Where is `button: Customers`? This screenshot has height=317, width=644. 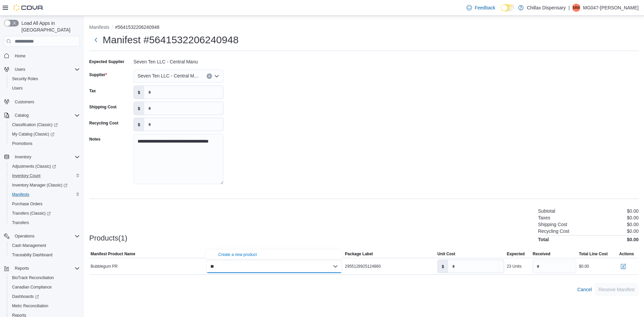
button: Customers is located at coordinates (42, 102).